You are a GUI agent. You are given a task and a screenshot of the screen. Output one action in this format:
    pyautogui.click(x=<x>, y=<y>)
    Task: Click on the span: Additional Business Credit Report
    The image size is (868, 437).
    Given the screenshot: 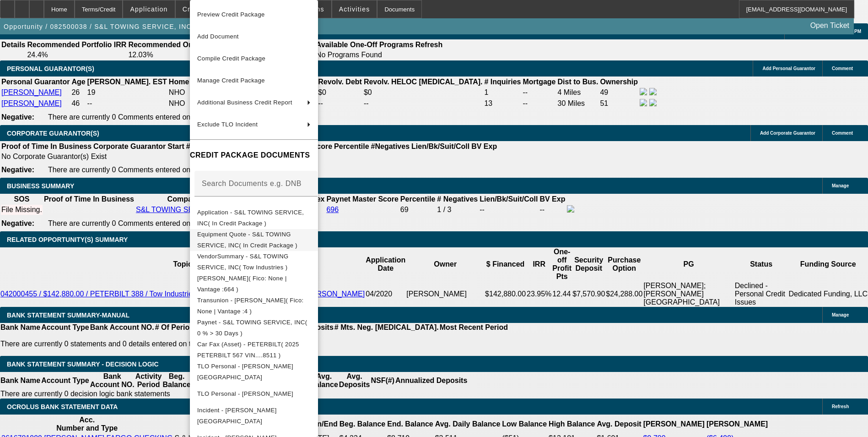 What is the action you would take?
    pyautogui.click(x=245, y=102)
    